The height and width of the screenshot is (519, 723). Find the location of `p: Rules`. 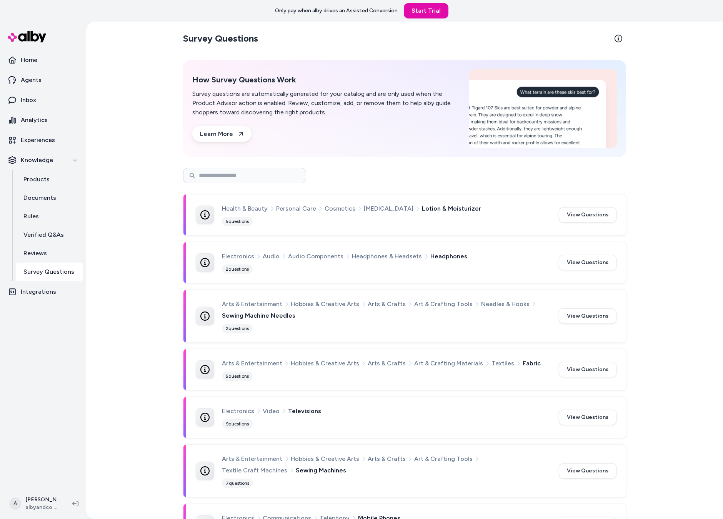

p: Rules is located at coordinates (31, 216).